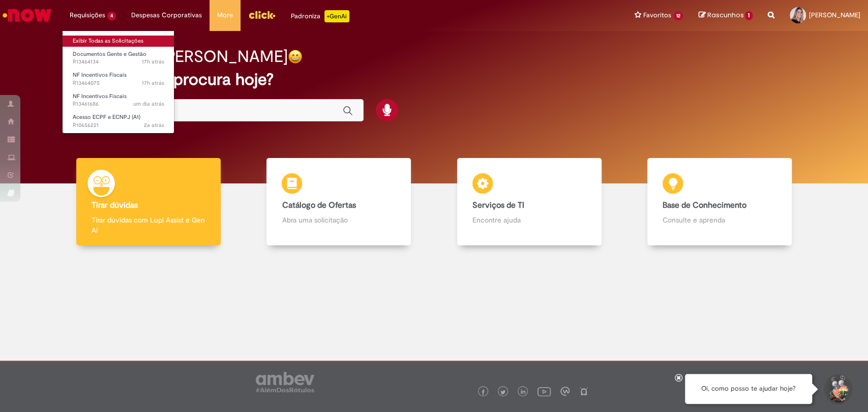 The image size is (868, 412). Describe the element at coordinates (166, 15) in the screenshot. I see `span: Despesas Corporativas` at that location.